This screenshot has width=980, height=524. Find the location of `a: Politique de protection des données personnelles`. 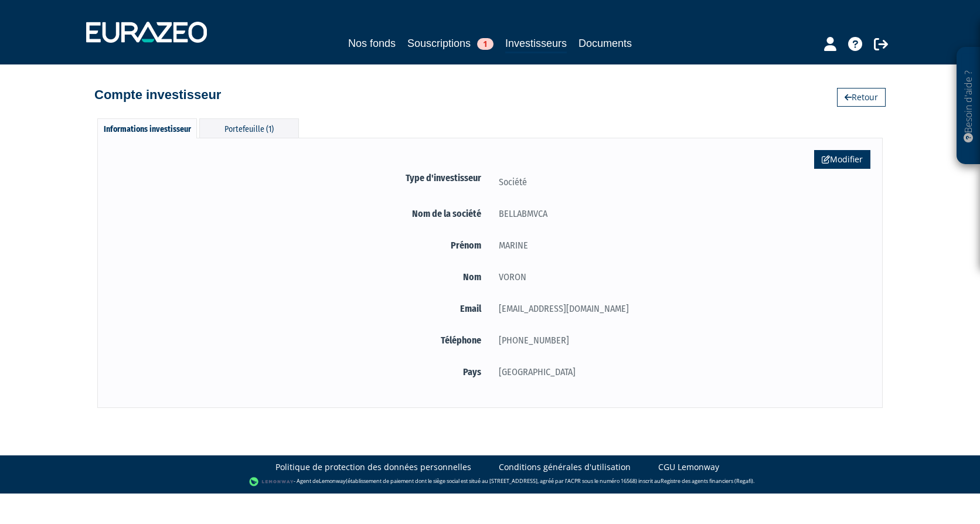

a: Politique de protection des données personnelles is located at coordinates (373, 467).